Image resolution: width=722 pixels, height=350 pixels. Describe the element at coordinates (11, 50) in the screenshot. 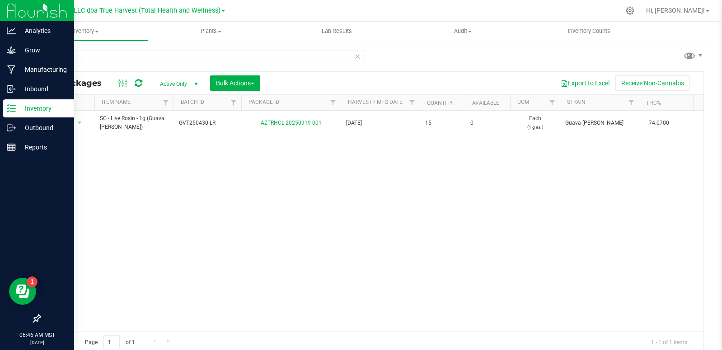

I see `inline-svg: Grow` at that location.